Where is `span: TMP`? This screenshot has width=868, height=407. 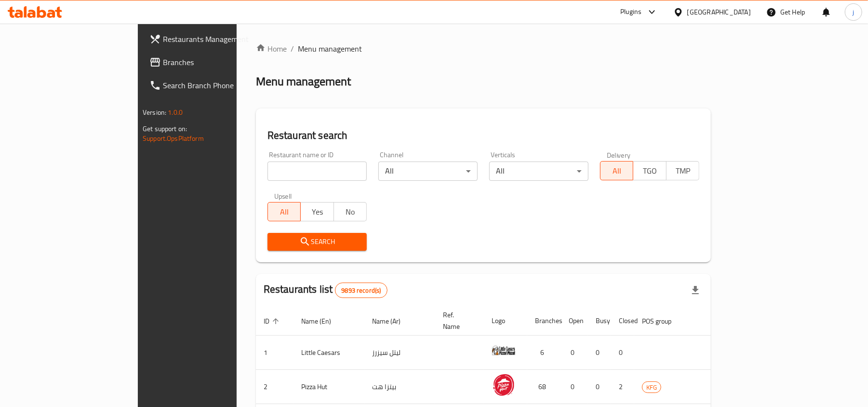
span: TMP is located at coordinates (683, 171).